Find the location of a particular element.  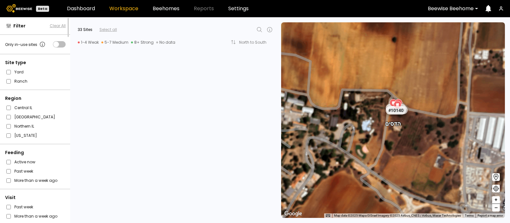

div: הדסים is located at coordinates (393, 120).